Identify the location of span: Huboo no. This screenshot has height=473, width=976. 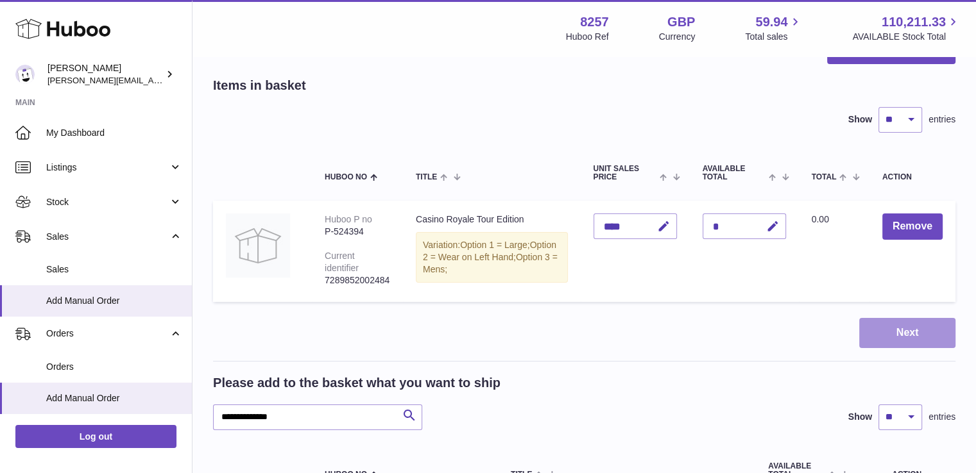
(346, 177).